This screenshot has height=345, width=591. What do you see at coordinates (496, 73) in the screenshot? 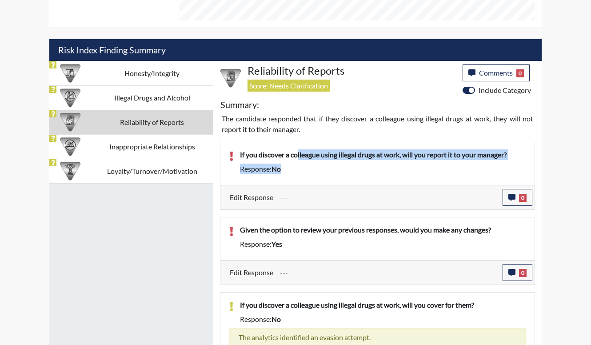
I see `button: Comments0` at bounding box center [496, 73].